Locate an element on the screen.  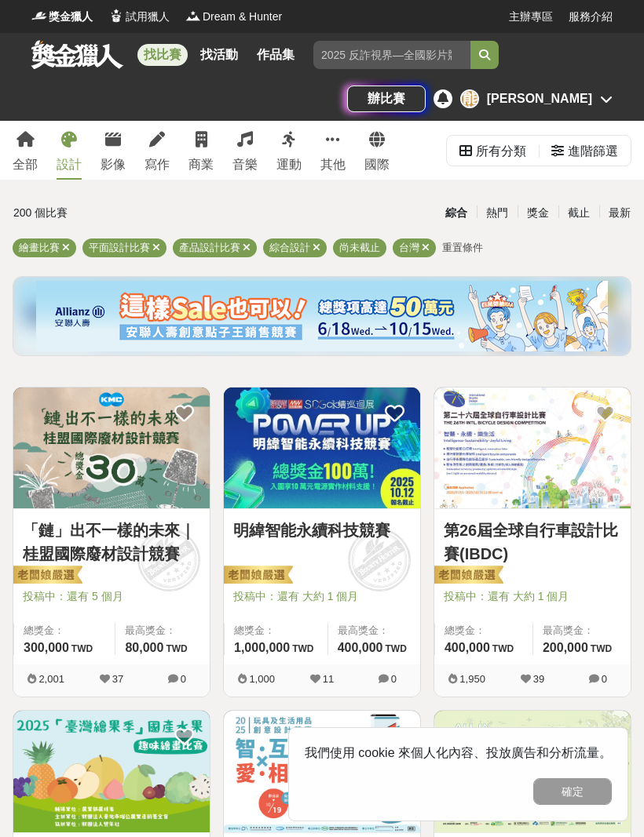
span: 繪畫比賽 is located at coordinates (40, 247).